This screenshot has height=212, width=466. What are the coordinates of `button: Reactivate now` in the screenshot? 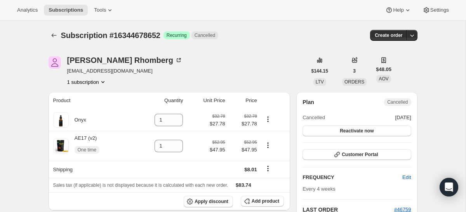 It's located at (356, 131).